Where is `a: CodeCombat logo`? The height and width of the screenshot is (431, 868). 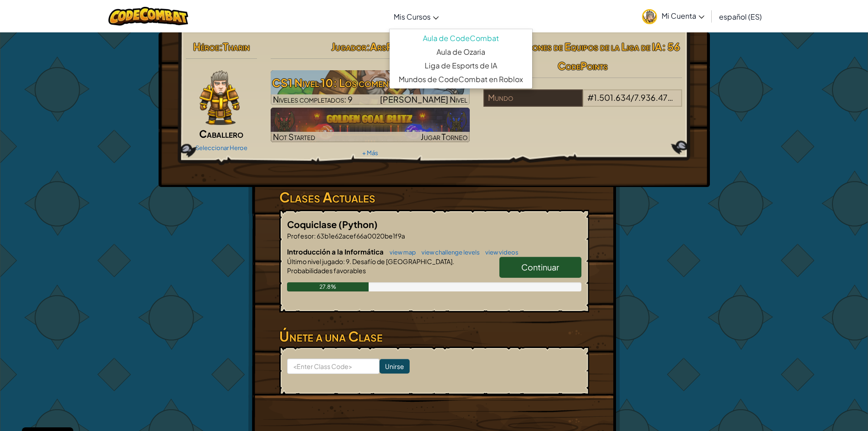
a: CodeCombat logo is located at coordinates (148, 16).